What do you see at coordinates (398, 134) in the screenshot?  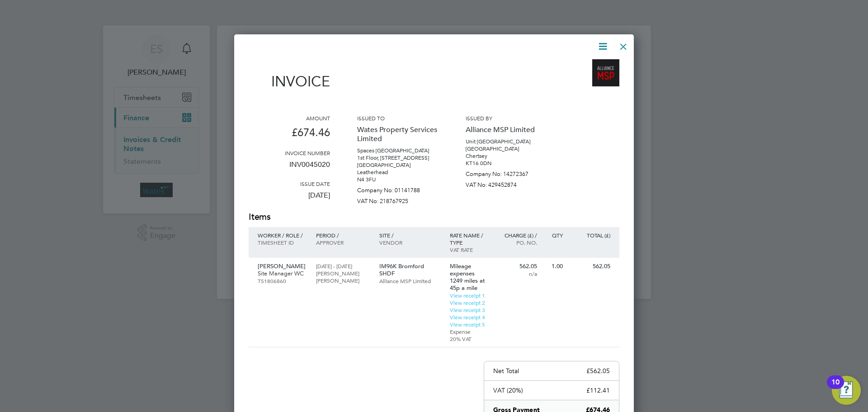 I see `p: Wates Property Services Limited` at bounding box center [398, 134].